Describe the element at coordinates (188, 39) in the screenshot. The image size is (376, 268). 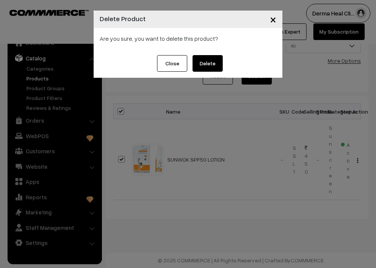
I see `p: Are you sure, you want to delete this product?` at that location.